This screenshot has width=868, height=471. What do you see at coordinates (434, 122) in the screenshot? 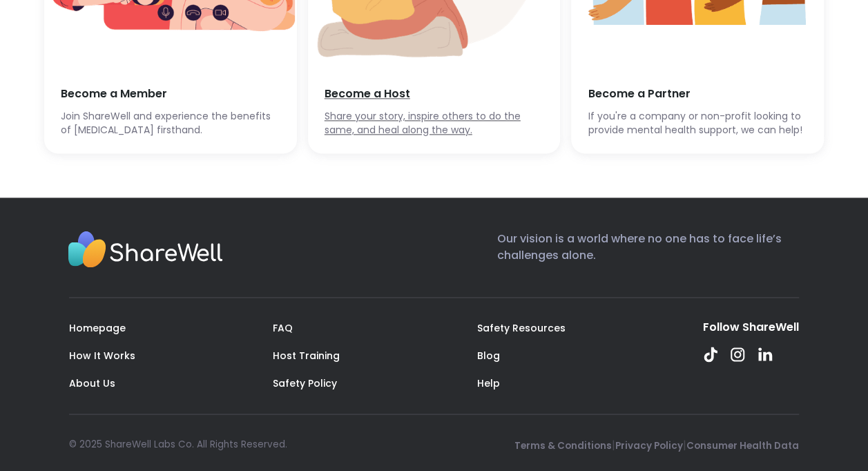
I see `span: Share your story, inspire others to do the same, and heal along the way.` at bounding box center [434, 122].